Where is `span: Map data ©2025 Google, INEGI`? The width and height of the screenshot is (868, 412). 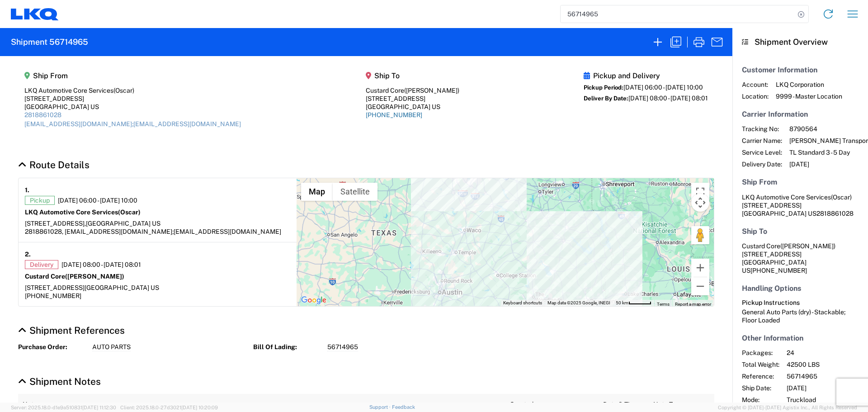 span: Map data ©2025 Google, INEGI is located at coordinates (579, 303).